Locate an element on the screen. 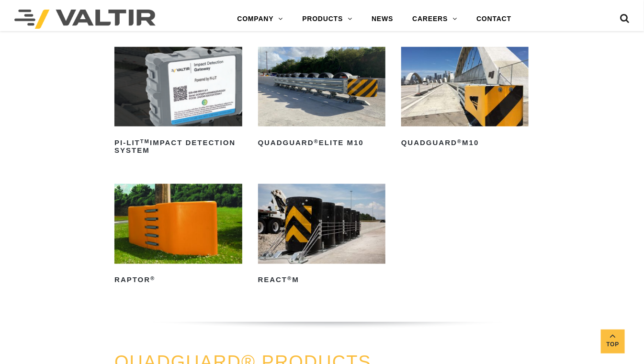  a: PRODUCTS is located at coordinates (327, 19).